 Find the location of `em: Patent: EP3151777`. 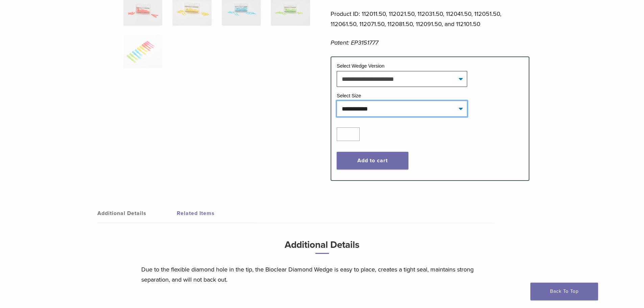

em: Patent: EP3151777 is located at coordinates (355, 43).